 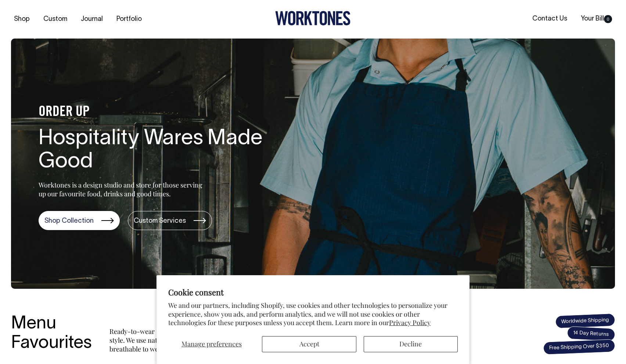 What do you see at coordinates (156, 112) in the screenshot?
I see `h4: ORDER UP` at bounding box center [156, 112].